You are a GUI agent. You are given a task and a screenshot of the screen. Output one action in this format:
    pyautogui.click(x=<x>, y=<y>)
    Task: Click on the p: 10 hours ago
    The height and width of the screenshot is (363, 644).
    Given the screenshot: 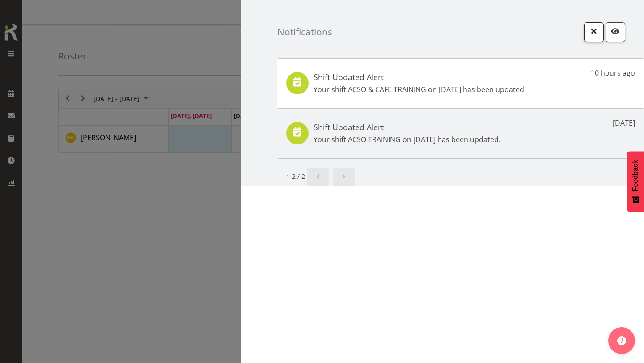 What is the action you would take?
    pyautogui.click(x=613, y=73)
    